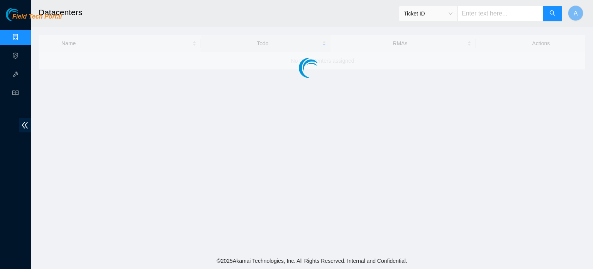  What do you see at coordinates (553, 14) in the screenshot?
I see `button: search` at bounding box center [553, 14].